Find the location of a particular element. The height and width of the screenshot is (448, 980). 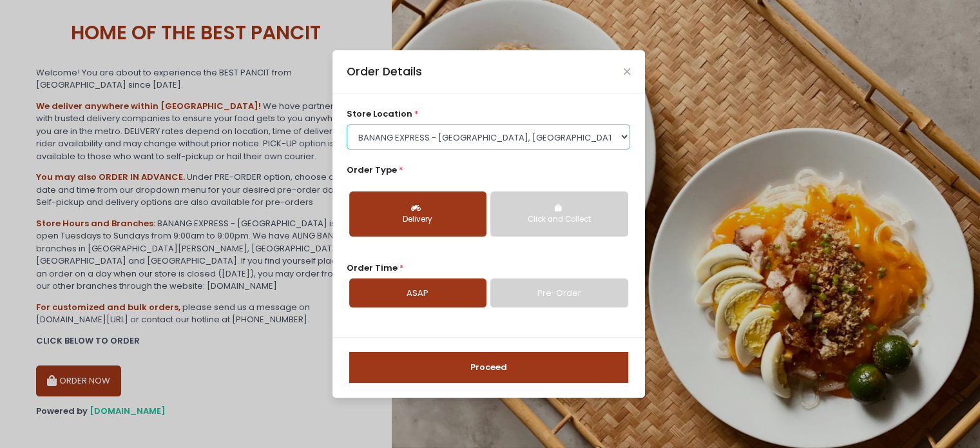

a: ASAP is located at coordinates (417, 294).